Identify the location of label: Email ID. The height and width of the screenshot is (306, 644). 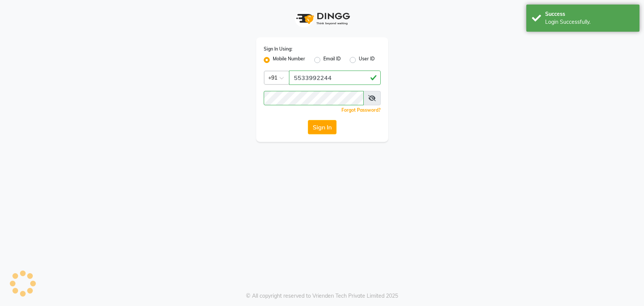
(332, 60).